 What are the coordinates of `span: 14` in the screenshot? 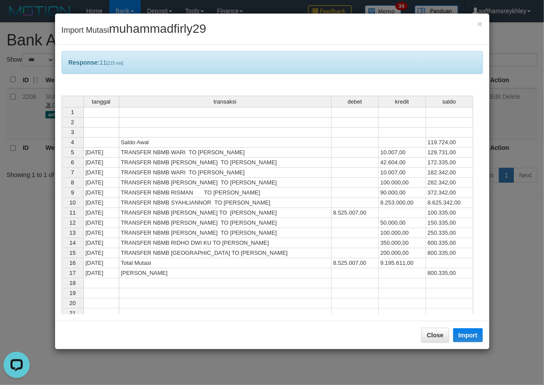 It's located at (72, 242).